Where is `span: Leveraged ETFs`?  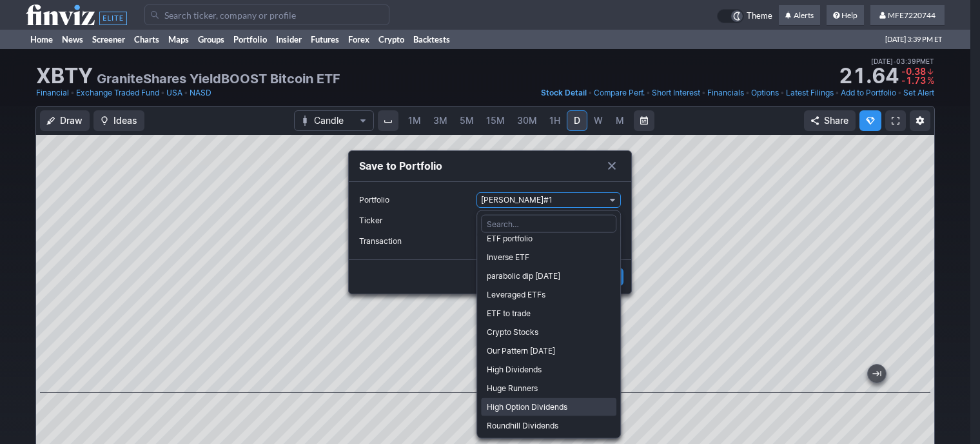
span: Leveraged ETFs is located at coordinates (548, 295).